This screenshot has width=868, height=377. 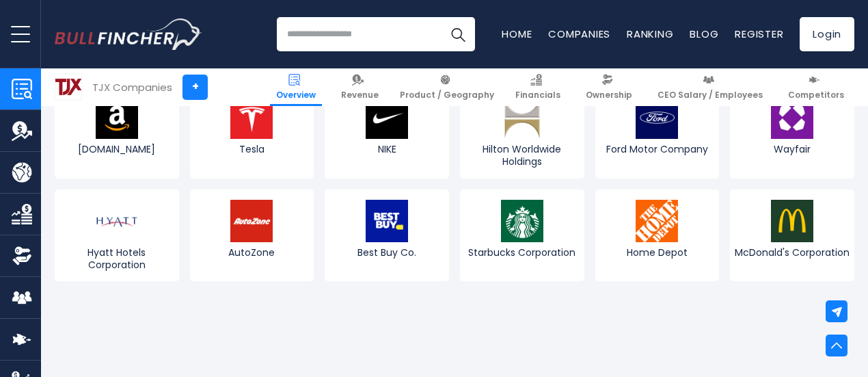 What do you see at coordinates (522, 252) in the screenshot?
I see `span: Starbucks Corporation` at bounding box center [522, 252].